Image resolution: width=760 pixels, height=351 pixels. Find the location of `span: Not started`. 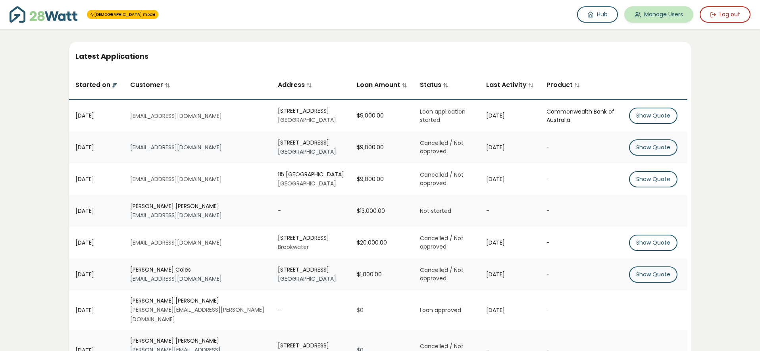

span: Not started is located at coordinates (435, 211).